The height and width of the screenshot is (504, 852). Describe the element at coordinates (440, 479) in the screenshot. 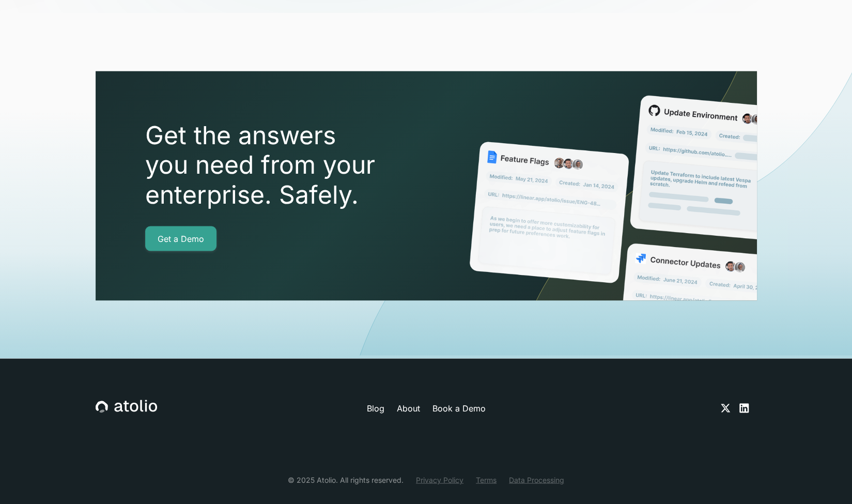

I see `a: Privacy Policy` at that location.